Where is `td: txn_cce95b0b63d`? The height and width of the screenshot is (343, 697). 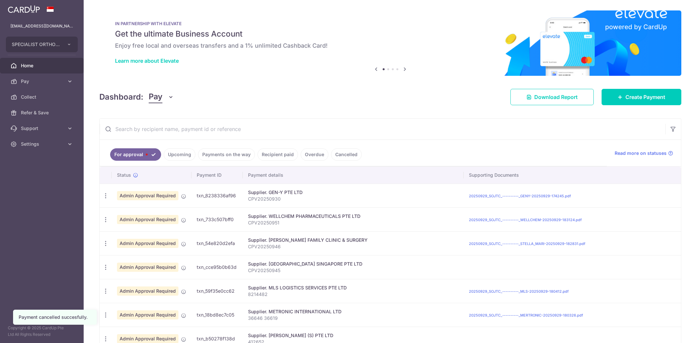
td: txn_cce95b0b63d is located at coordinates (217, 267).